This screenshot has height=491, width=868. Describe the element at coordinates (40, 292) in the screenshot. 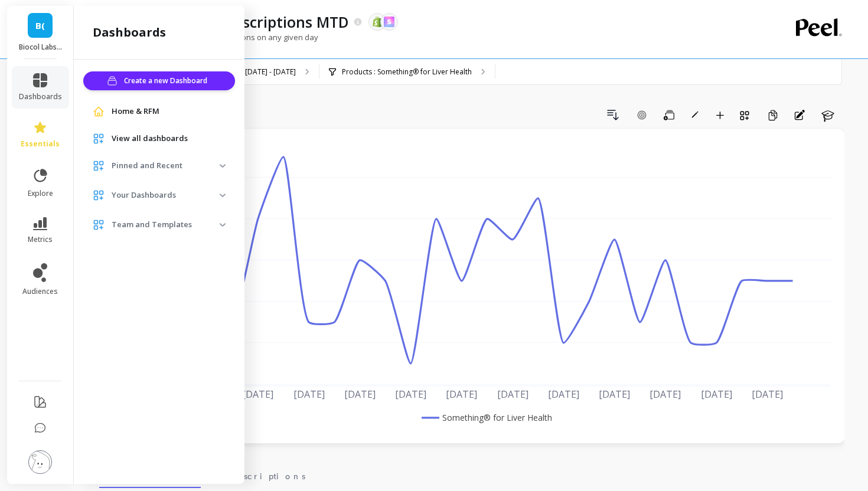

I see `span: audiences` at that location.